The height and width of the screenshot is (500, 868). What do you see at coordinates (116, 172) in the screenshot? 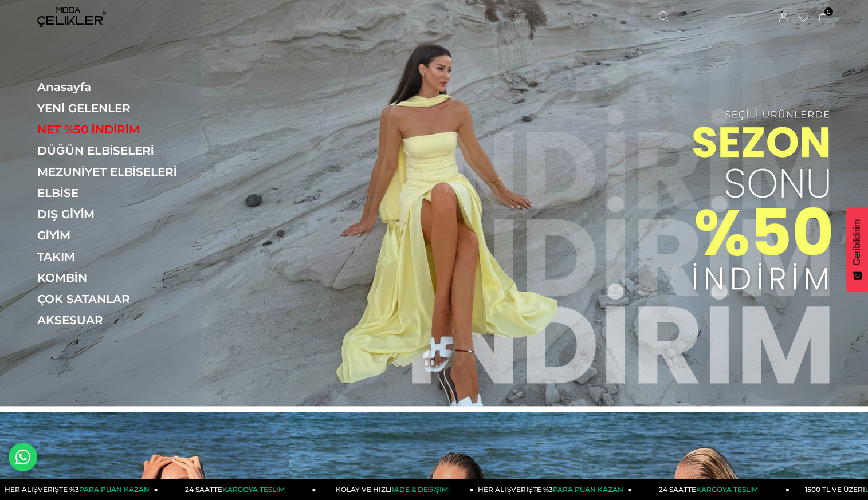
I see `a: MEZUNİYET ELBİSELERİ` at bounding box center [116, 172].